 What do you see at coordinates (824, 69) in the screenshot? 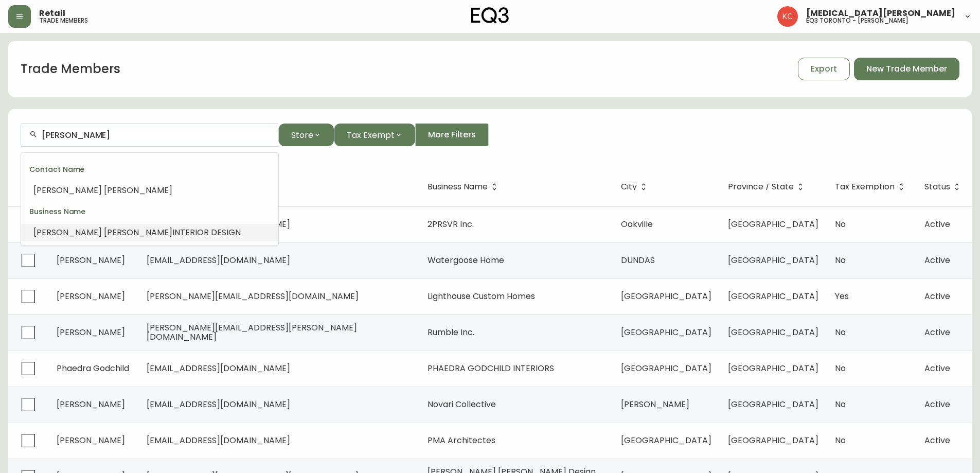
I see `button: Export` at bounding box center [824, 69].